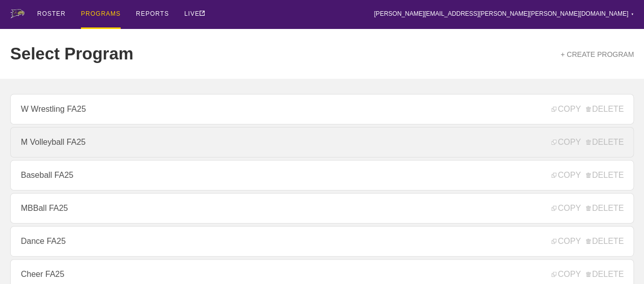 The height and width of the screenshot is (284, 644). Describe the element at coordinates (553, 225) in the screenshot. I see `div: Chat Widget` at that location.